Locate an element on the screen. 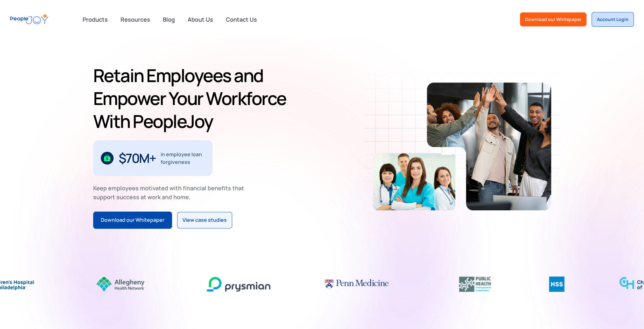 The image size is (644, 329). a: home is located at coordinates (30, 19).